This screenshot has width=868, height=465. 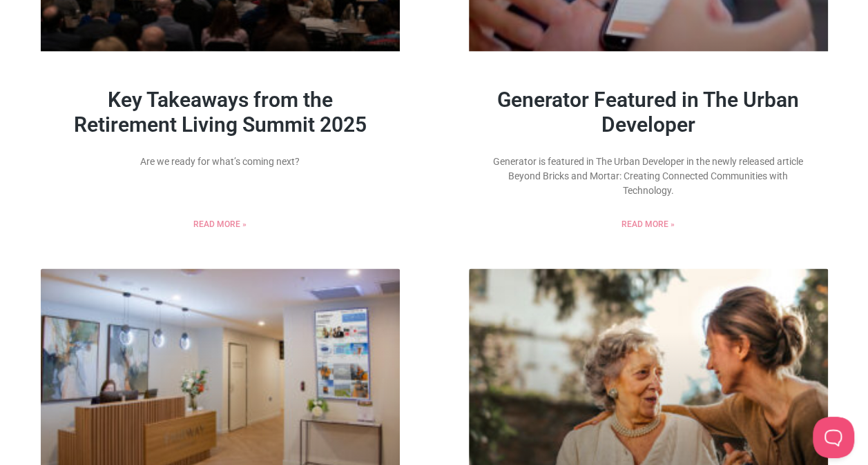 I want to click on p: Generator is featured in The Urban Developer in the newly released article Beyond Bricks and Mort..., so click(x=648, y=176).